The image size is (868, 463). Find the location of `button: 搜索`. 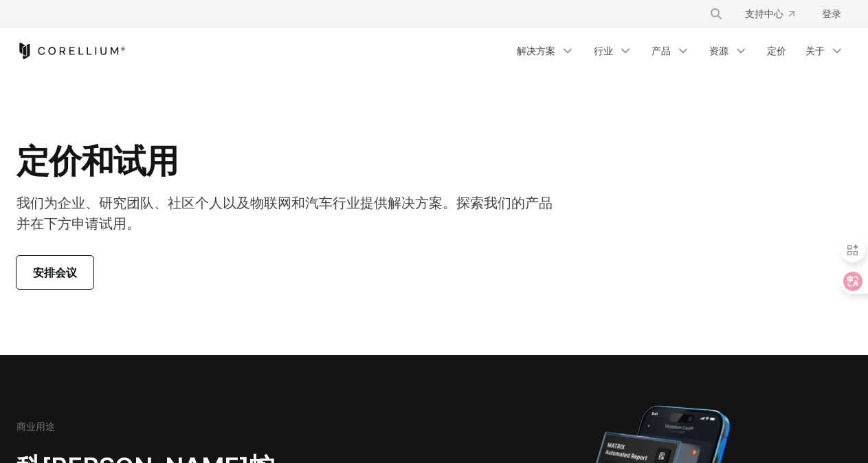

button: 搜索 is located at coordinates (716, 14).